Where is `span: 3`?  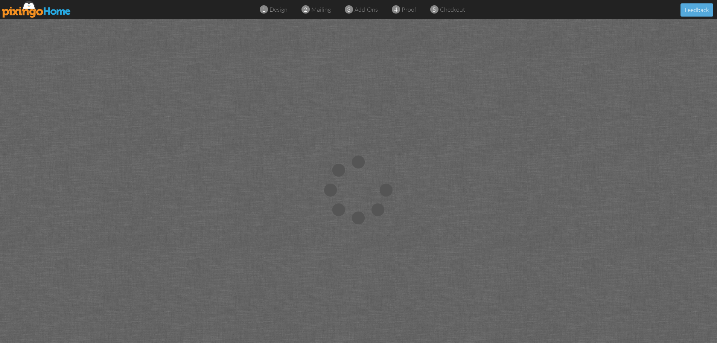 span: 3 is located at coordinates (349, 9).